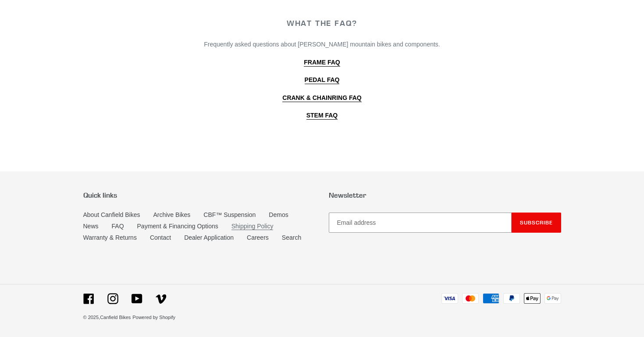 The image size is (644, 337). I want to click on a: Powered by Shopify, so click(154, 317).